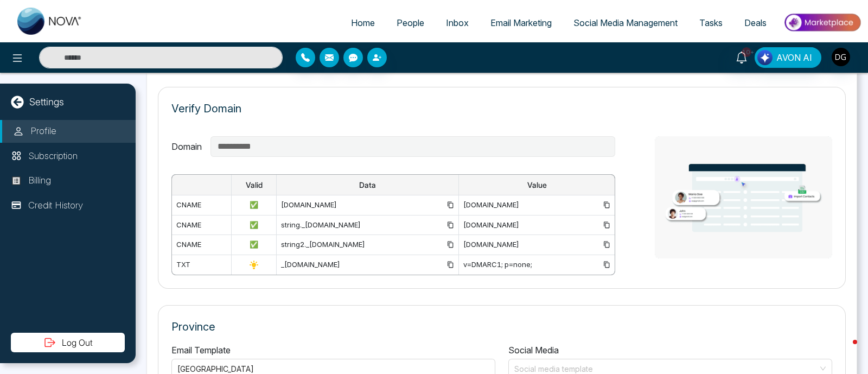  What do you see at coordinates (206, 109) in the screenshot?
I see `p: Verify Domain` at bounding box center [206, 109].